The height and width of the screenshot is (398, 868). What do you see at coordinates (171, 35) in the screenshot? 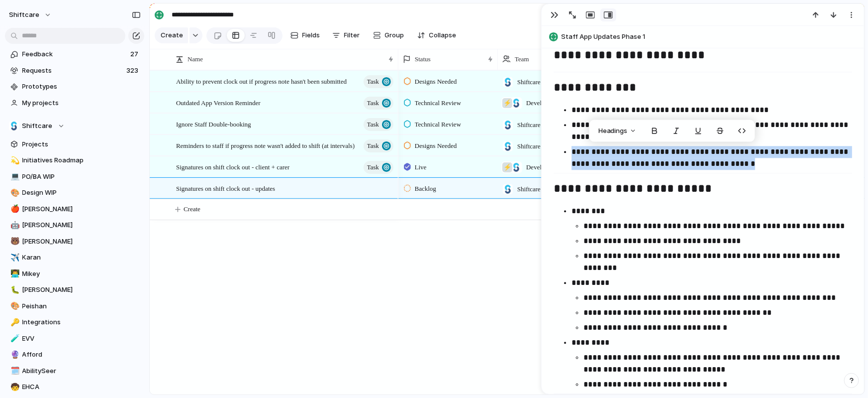
I see `button: Create` at bounding box center [171, 35].